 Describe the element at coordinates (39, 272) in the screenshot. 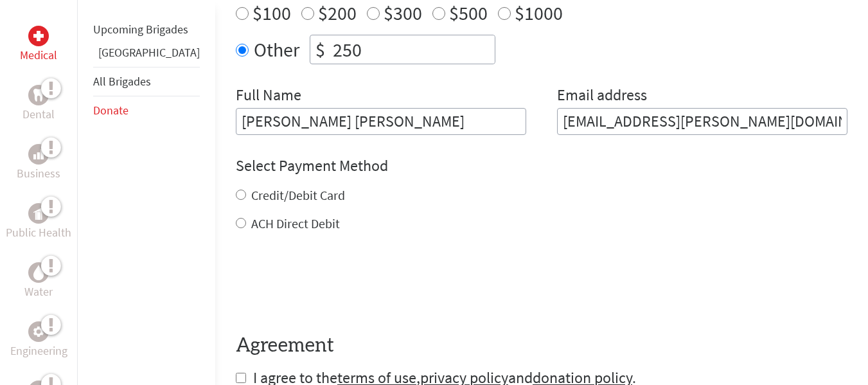

I see `img: Water` at that location.